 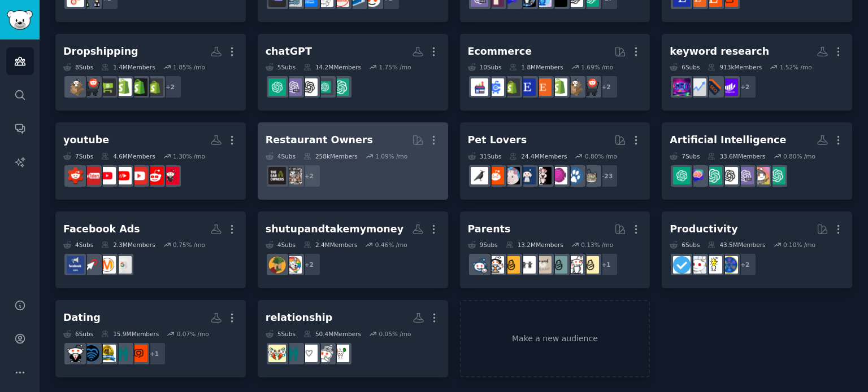 What do you see at coordinates (756, 250) in the screenshot?
I see `a: Productivity6Subs43.5MMembers0.10% /mo+2LifeProTipslifehacksproductivitygetdisciplined` at bounding box center [756, 250].